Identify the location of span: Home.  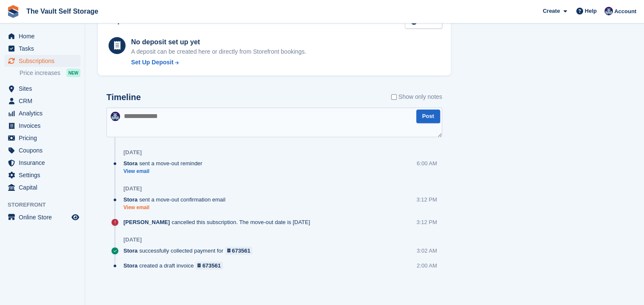
(44, 36).